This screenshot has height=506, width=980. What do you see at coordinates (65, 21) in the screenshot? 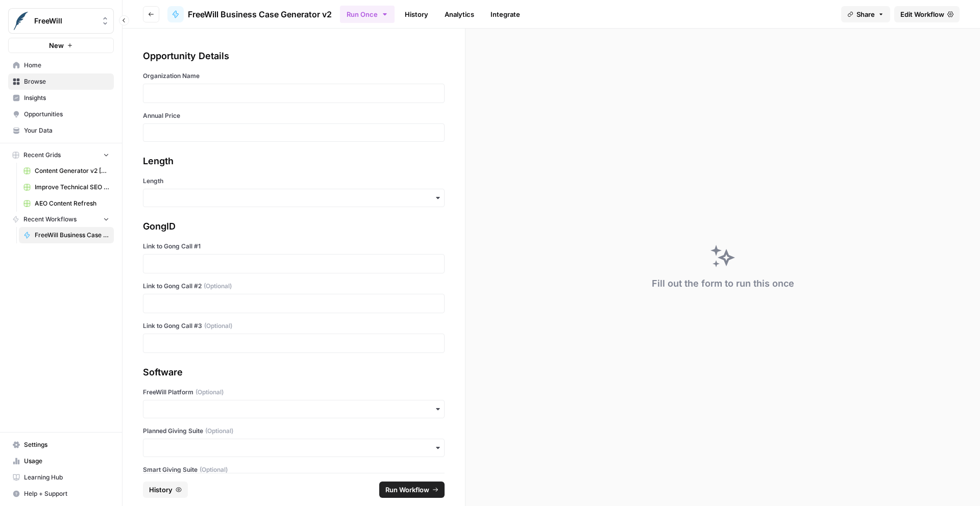
I see `span: FreeWill` at bounding box center [65, 21].